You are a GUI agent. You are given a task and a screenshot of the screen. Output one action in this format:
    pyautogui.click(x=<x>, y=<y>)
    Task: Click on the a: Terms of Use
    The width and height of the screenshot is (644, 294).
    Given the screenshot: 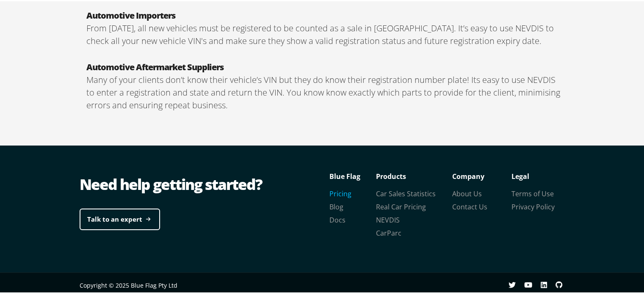 What is the action you would take?
    pyautogui.click(x=533, y=192)
    